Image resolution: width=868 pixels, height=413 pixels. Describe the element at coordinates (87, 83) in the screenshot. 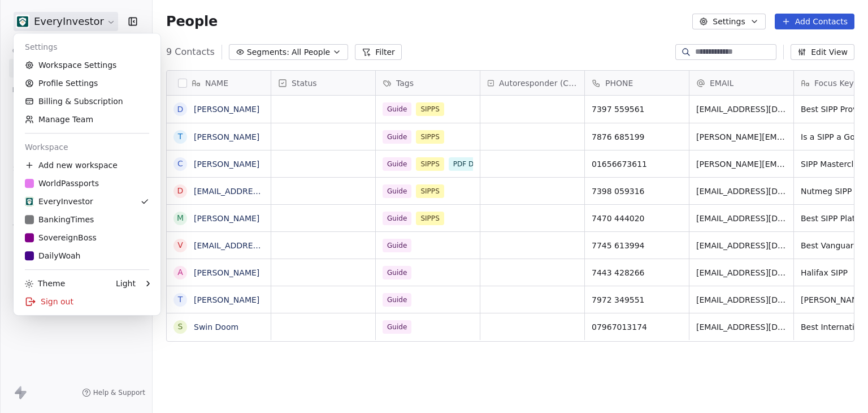

I see `a: Profile Settings` at that location.